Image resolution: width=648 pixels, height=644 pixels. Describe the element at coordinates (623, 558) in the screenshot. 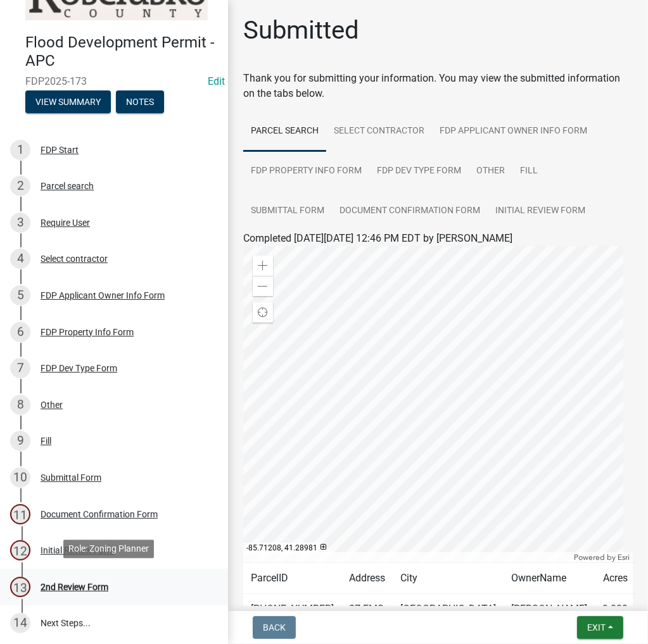

I see `a: Esri` at that location.